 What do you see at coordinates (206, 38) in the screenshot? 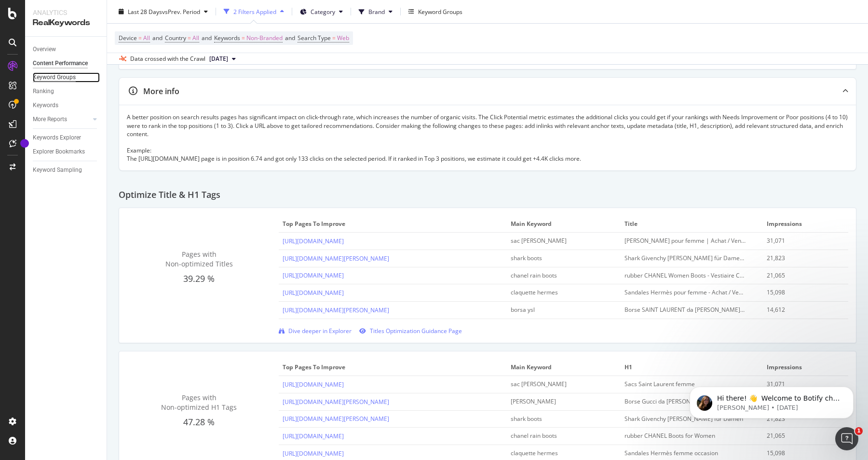
I see `span: and` at bounding box center [206, 38].